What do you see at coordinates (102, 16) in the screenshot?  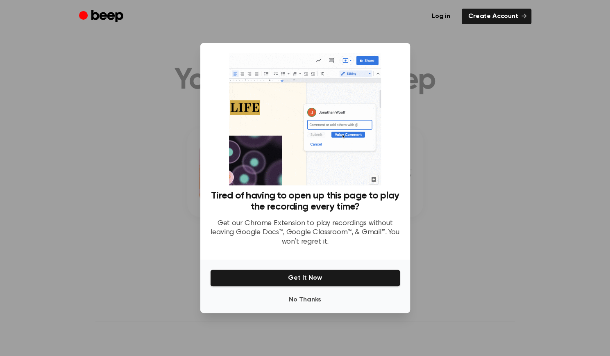 I see `a: Beep` at bounding box center [102, 16].